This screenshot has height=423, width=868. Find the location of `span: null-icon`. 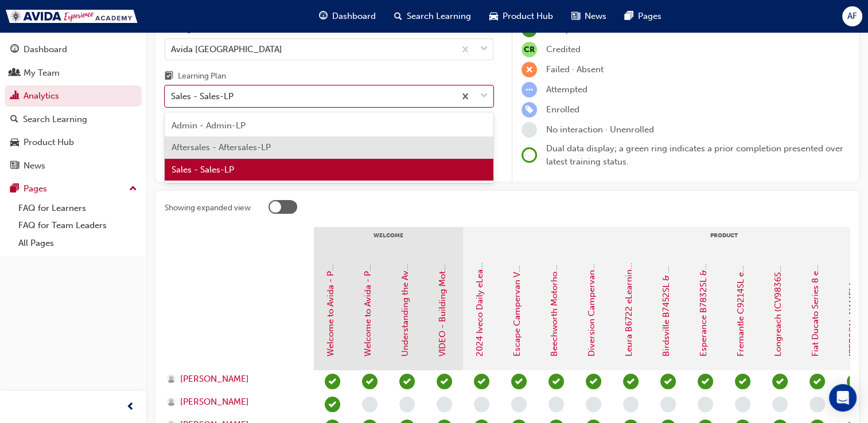

span: null-icon is located at coordinates (529, 49).